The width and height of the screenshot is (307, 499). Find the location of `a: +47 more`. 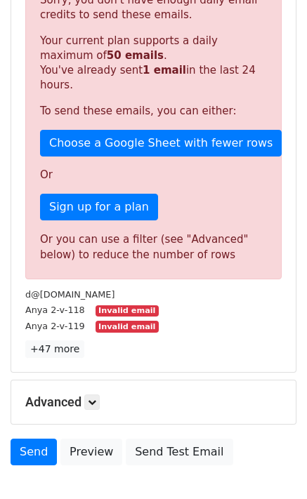

a: +47 more is located at coordinates (55, 349).